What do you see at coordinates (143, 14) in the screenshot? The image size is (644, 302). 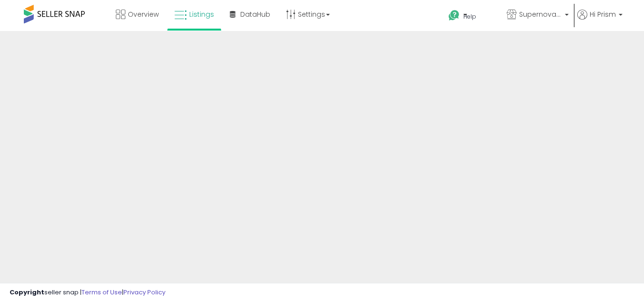 I see `span: Overview` at bounding box center [143, 14].